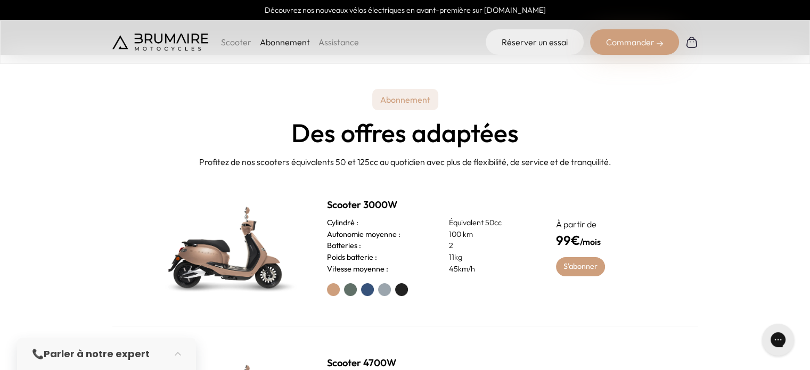 Image resolution: width=810 pixels, height=370 pixels. I want to click on p: 100 km, so click(490, 235).